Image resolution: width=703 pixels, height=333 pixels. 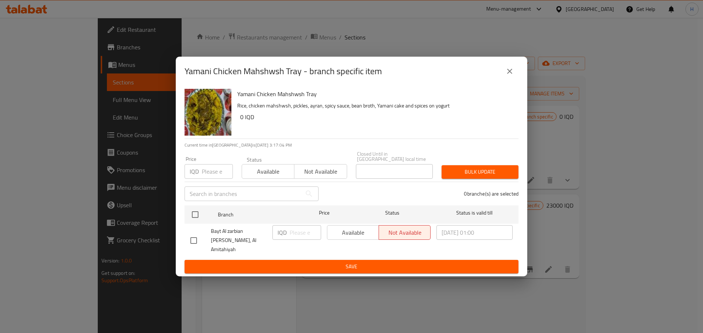 I want to click on button: Save, so click(x=351, y=267).